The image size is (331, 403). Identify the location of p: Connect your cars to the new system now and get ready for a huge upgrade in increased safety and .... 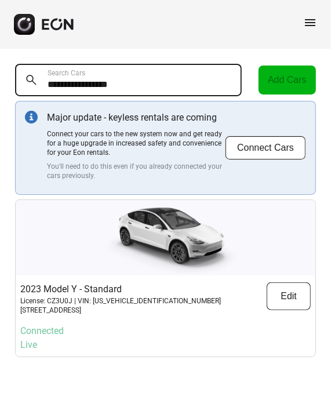
(136, 143).